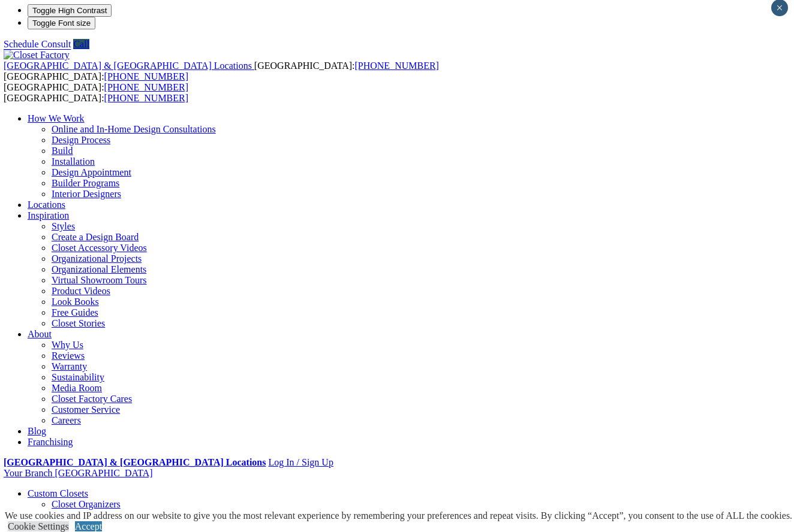 The height and width of the screenshot is (532, 794). Describe the element at coordinates (38, 526) in the screenshot. I see `a: Cookie Settings` at that location.